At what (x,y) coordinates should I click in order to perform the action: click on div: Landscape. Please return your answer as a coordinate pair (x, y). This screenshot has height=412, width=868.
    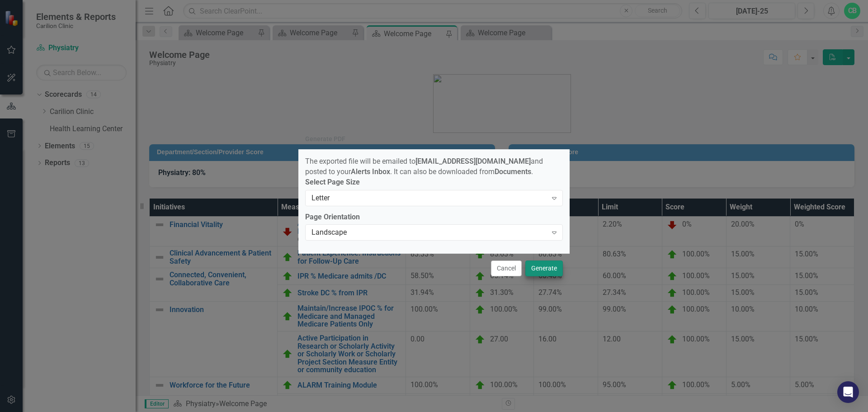
    Looking at the image, I should click on (429, 232).